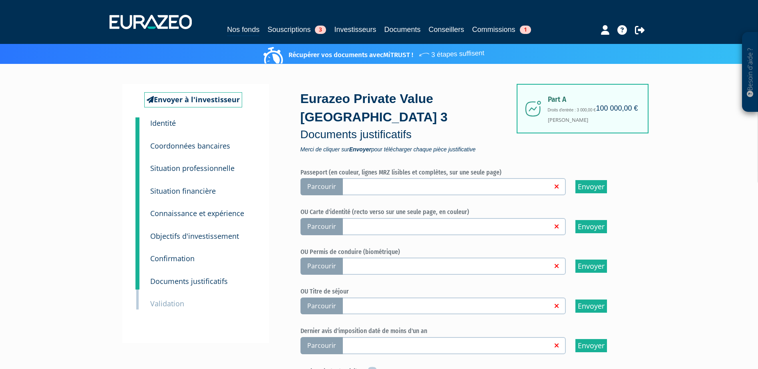 The image size is (758, 369). What do you see at coordinates (398, 55) in the screenshot?
I see `a: MiTRUST !` at bounding box center [398, 55].